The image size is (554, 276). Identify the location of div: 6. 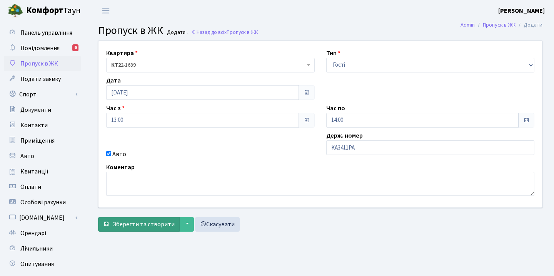
(75, 48).